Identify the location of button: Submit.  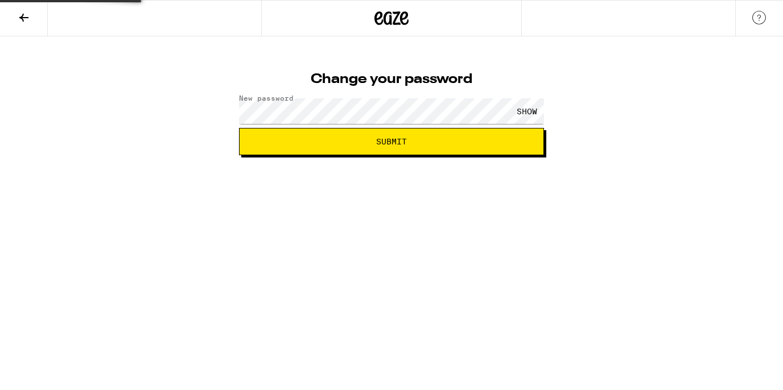
(391, 142).